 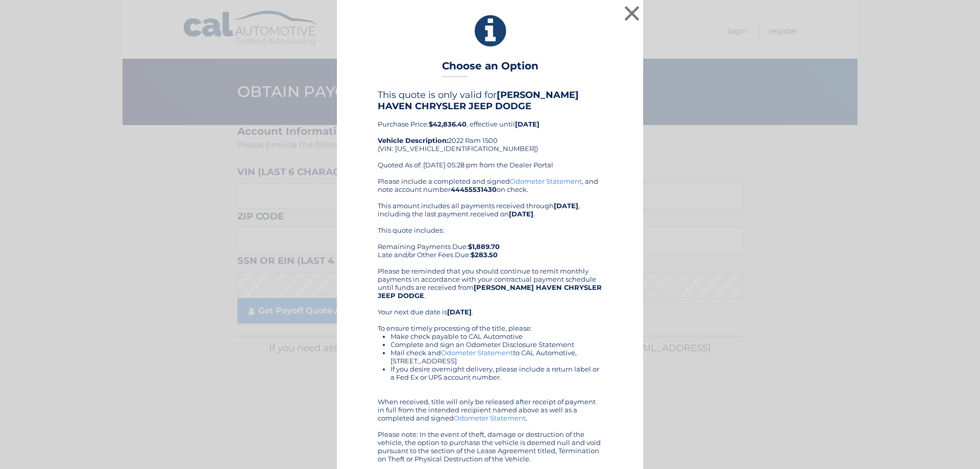 I want to click on b: $283.50, so click(x=484, y=255).